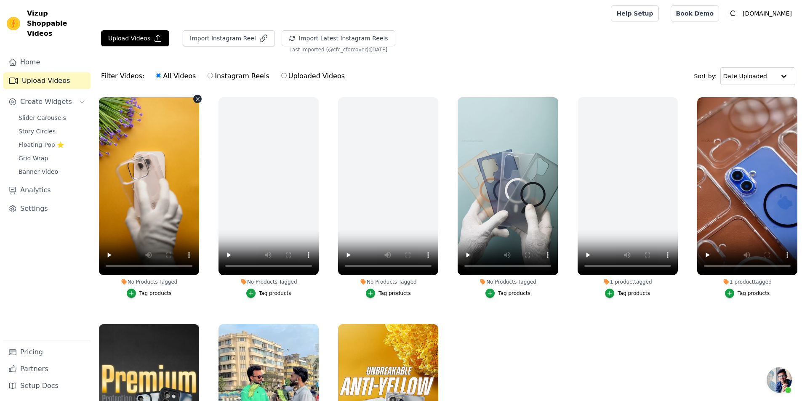  I want to click on img: Vizup, so click(13, 24).